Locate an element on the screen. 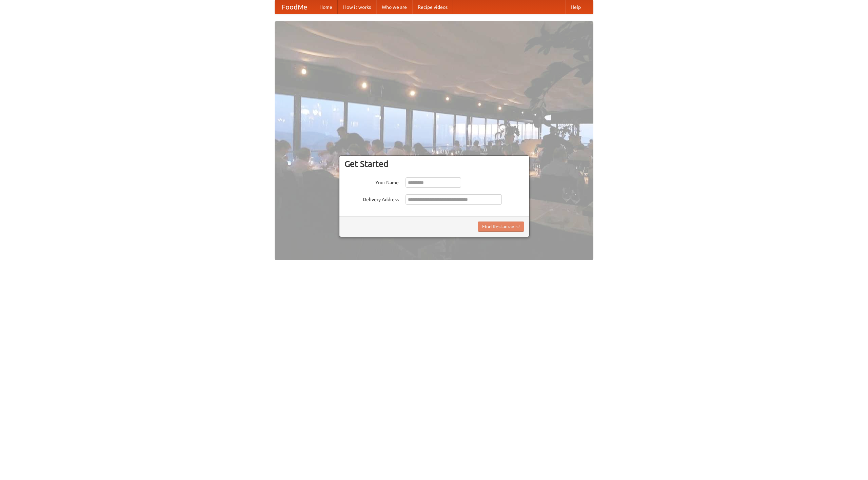 Image resolution: width=868 pixels, height=480 pixels. a: Recipe videos is located at coordinates (433, 7).